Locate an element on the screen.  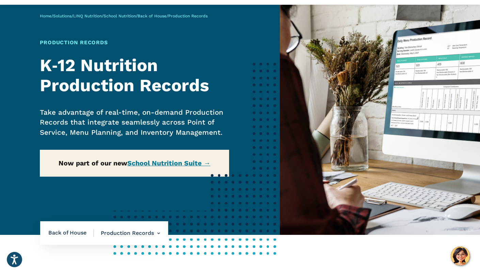
li: Production Records is located at coordinates (127, 233).